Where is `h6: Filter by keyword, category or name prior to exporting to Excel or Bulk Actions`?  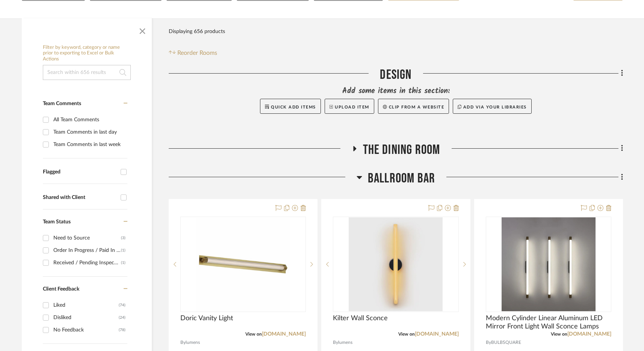 h6: Filter by keyword, category or name prior to exporting to Excel or Bulk Actions is located at coordinates (87, 53).